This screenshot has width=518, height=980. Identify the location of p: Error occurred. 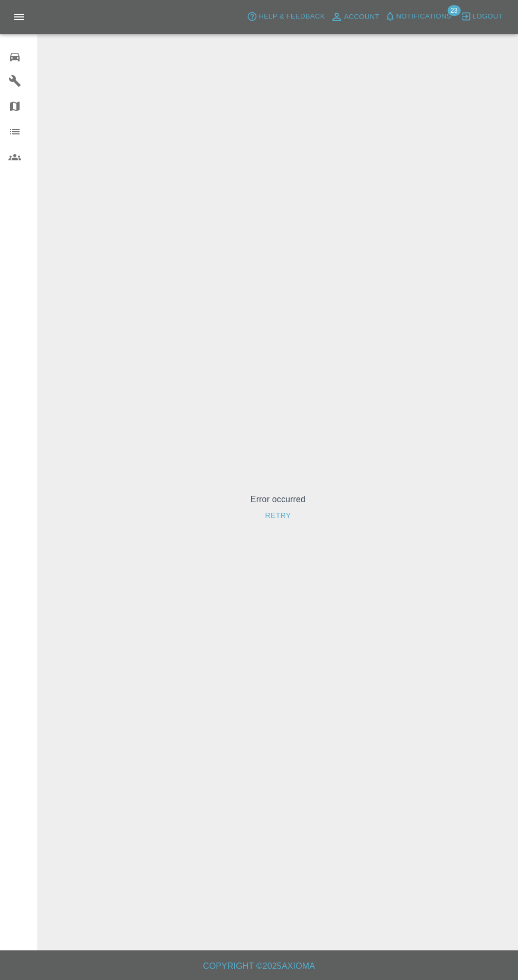
(278, 499).